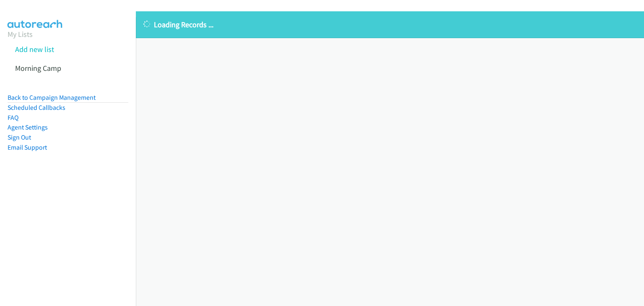 The image size is (644, 306). What do you see at coordinates (27, 127) in the screenshot?
I see `a: Agent Settings` at bounding box center [27, 127].